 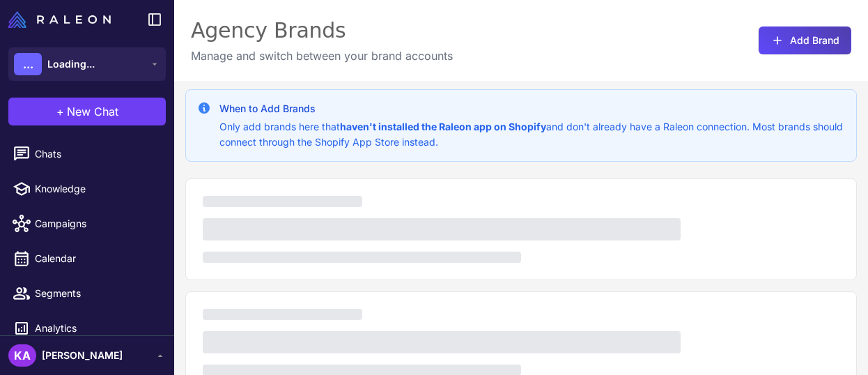 What do you see at coordinates (93, 111) in the screenshot?
I see `span: New Chat` at bounding box center [93, 111].